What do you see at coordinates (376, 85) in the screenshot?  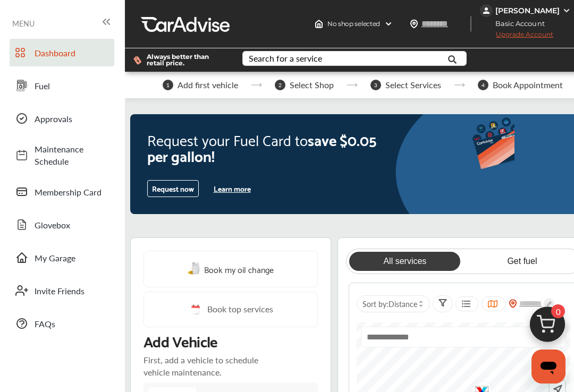 I see `span: 3` at bounding box center [376, 85].